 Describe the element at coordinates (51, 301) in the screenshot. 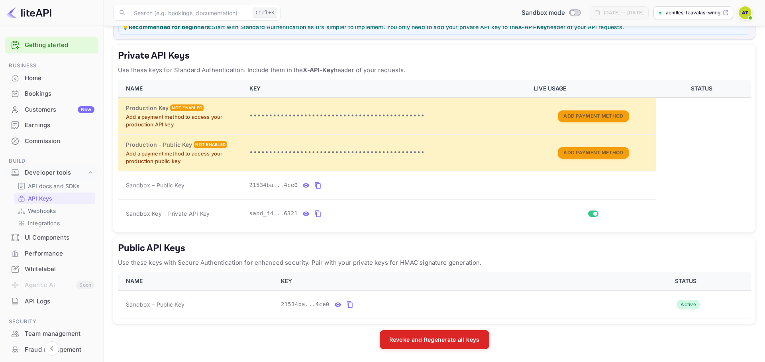

I see `a: API Logs` at that location.